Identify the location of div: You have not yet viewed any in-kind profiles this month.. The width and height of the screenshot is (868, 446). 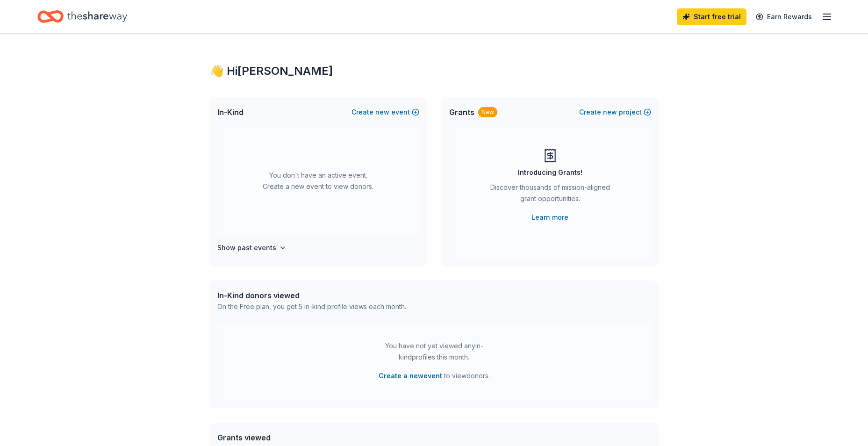
(434, 352).